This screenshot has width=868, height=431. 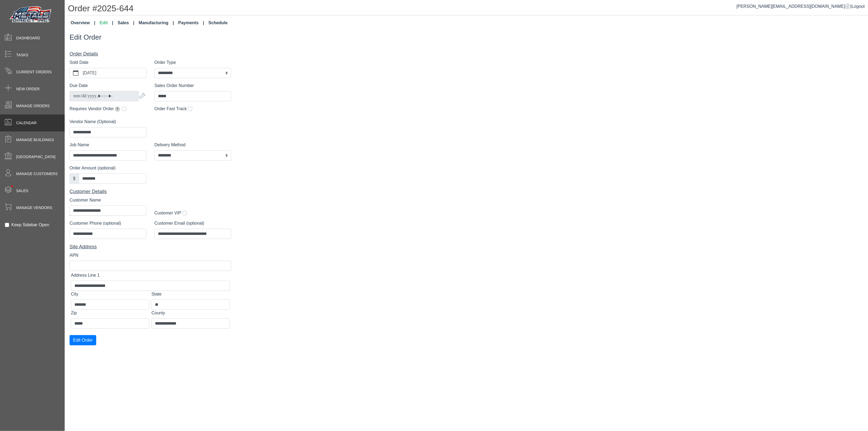 What do you see at coordinates (30, 225) in the screenshot?
I see `label: Keep Sidebar Open` at bounding box center [30, 225].